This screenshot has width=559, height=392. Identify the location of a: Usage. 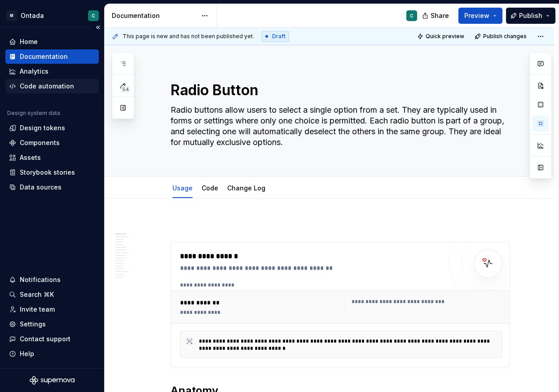
(182, 188).